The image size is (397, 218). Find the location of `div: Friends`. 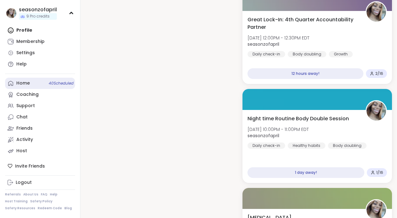

div: Friends is located at coordinates (24, 129).